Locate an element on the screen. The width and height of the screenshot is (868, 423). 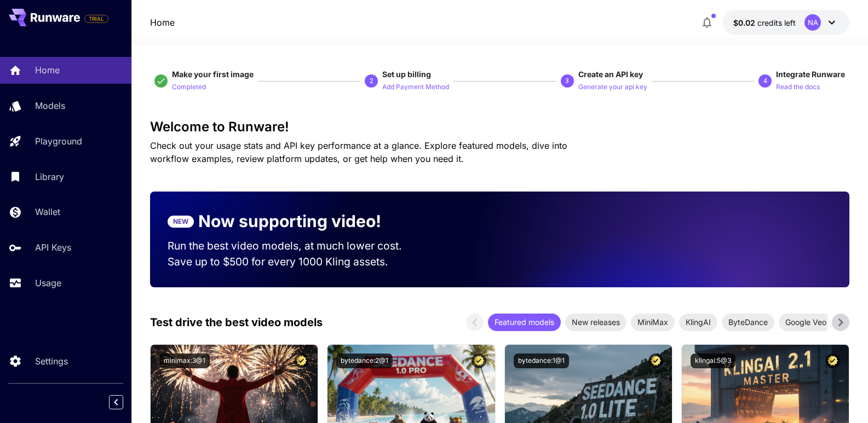
span: credits left is located at coordinates (777, 22).